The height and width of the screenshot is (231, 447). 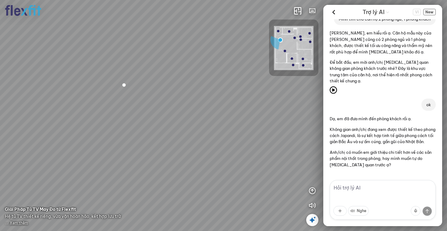 I want to click on p: Anh/chị có muốn em giới thiệu chi tiết hơn về các sản phẩm nội thất trong phòng, hay mình muốn tự..., so click(x=382, y=158).